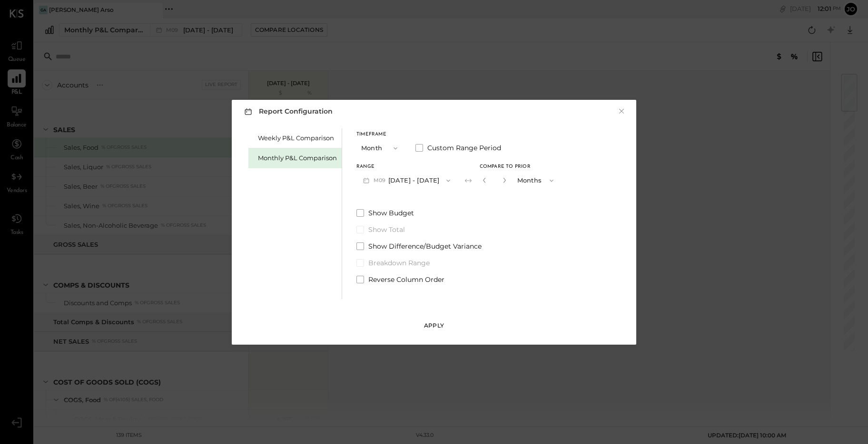 The height and width of the screenshot is (444, 868). I want to click on span: Breakdown Range, so click(399, 263).